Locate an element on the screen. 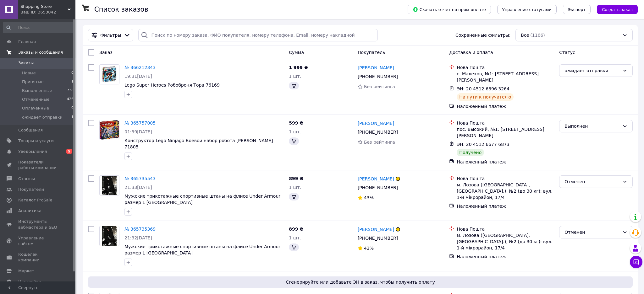 Image resolution: width=644 pixels, height=294 pixels. button: Чат с покупателем is located at coordinates (636, 262).